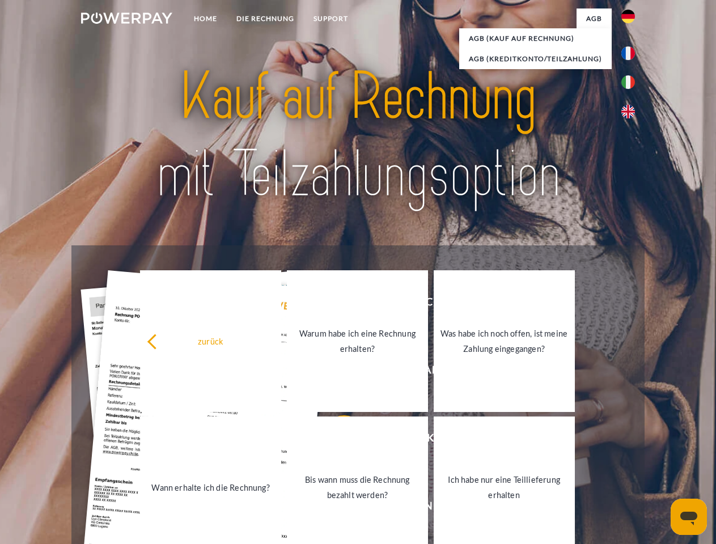 This screenshot has width=716, height=544. Describe the element at coordinates (330, 19) in the screenshot. I see `a: SUPPORT` at that location.